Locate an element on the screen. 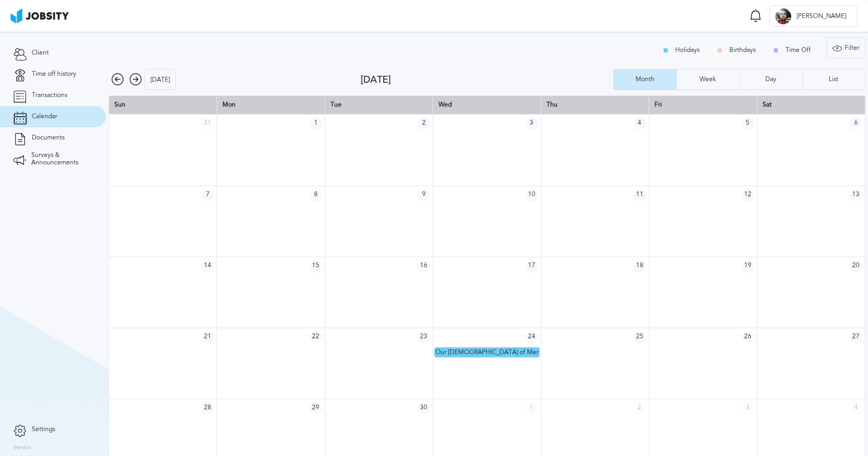  span: Mon is located at coordinates (229, 104).